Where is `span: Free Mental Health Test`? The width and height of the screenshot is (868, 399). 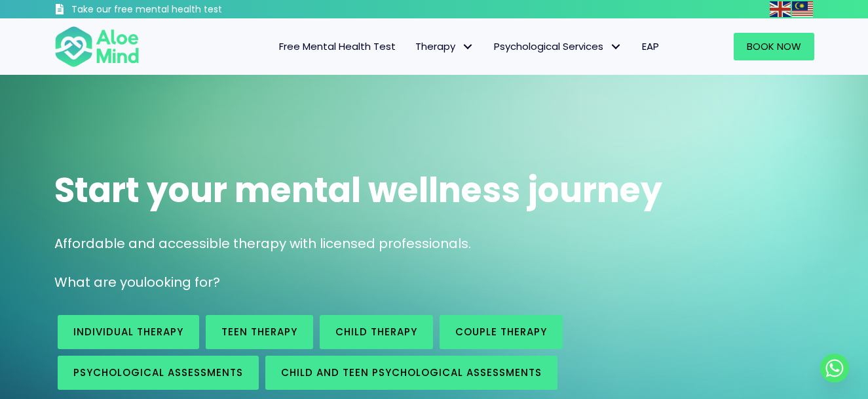 span: Free Mental Health Test is located at coordinates (337, 46).